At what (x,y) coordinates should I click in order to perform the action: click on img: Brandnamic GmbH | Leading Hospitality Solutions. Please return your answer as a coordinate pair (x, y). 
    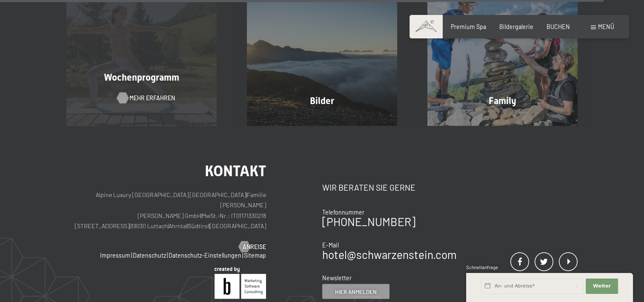
    Looking at the image, I should click on (240, 283).